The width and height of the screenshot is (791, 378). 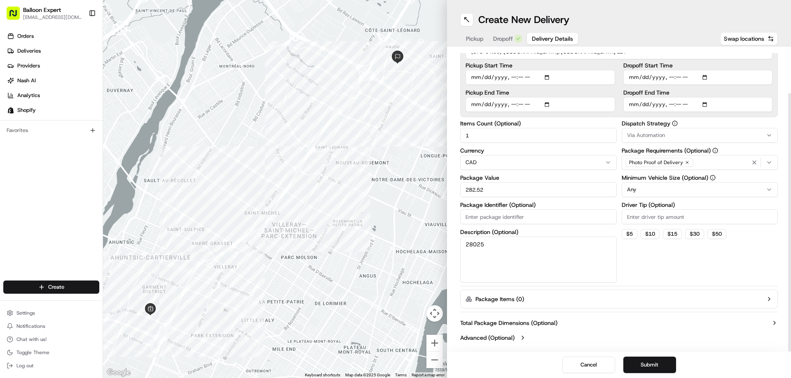 I want to click on div: Past conversations, so click(x=32, y=110).